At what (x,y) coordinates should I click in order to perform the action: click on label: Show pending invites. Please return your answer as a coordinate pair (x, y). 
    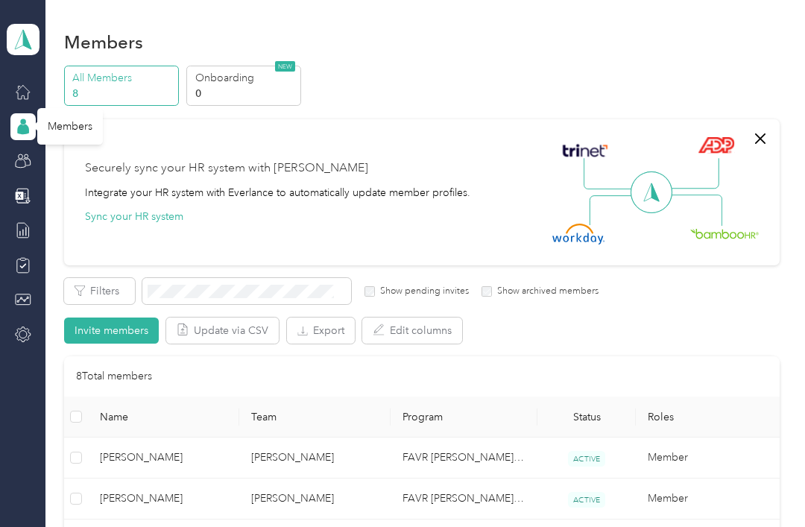
    Looking at the image, I should click on (422, 292).